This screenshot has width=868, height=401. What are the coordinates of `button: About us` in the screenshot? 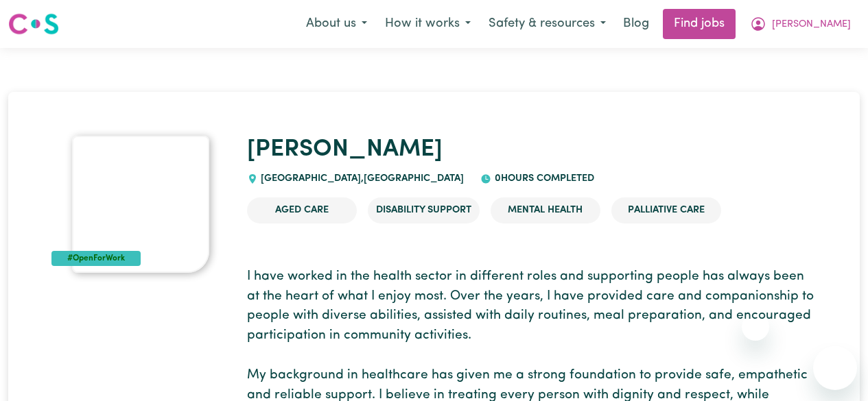 It's located at (336, 24).